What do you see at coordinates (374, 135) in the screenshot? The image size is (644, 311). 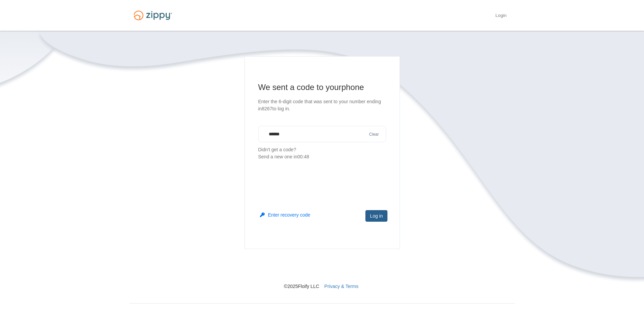 I see `button: Clear` at bounding box center [374, 135].